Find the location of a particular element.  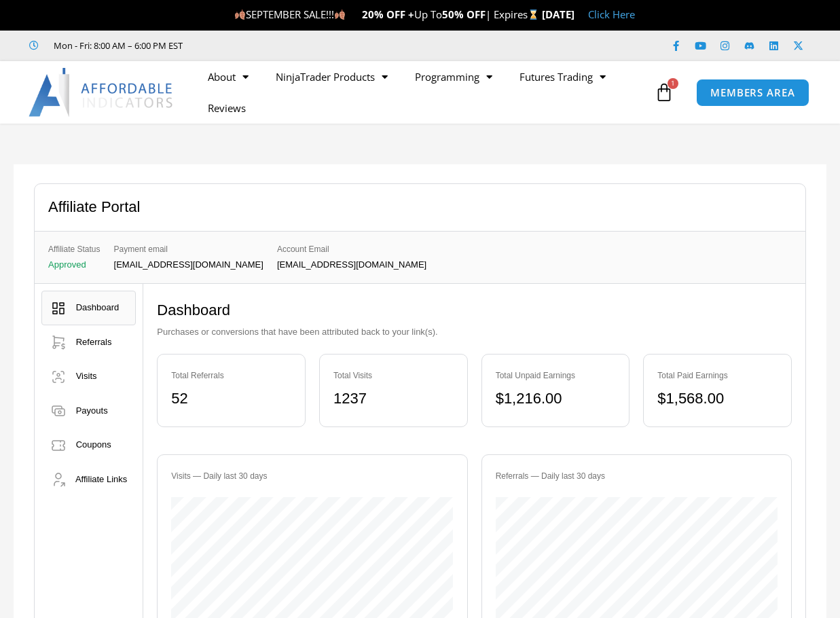

span: Account Email is located at coordinates (352, 249).